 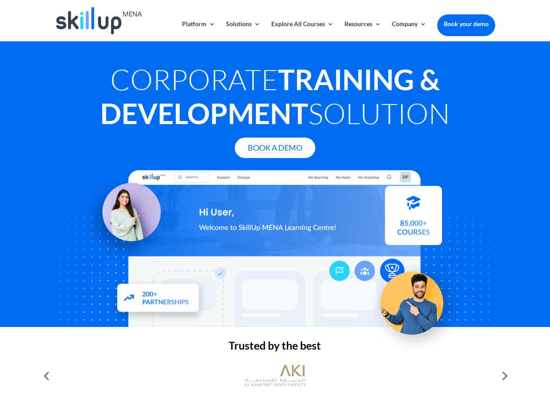 I want to click on img: Upskill your workforce - SkillUp, so click(x=416, y=302).